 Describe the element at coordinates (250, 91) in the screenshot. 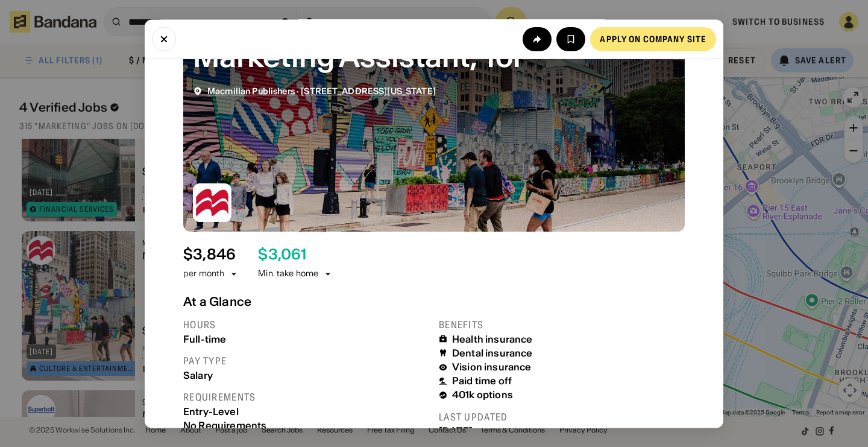

I see `span: Macmillan Publishers` at that location.